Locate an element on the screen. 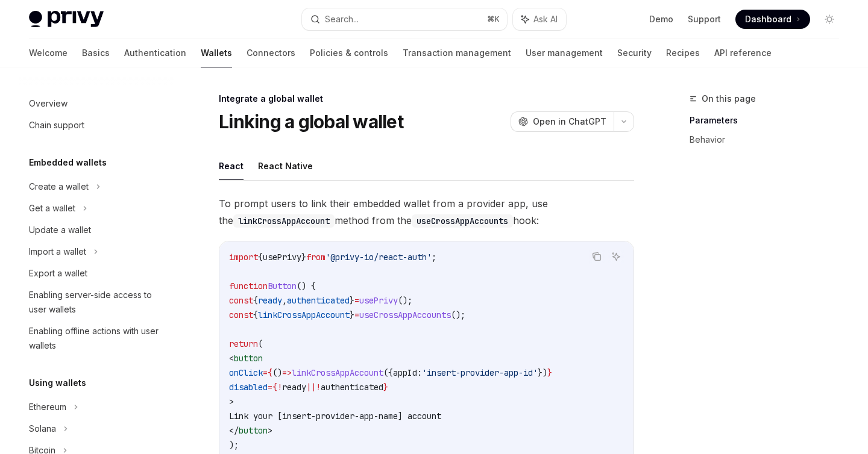  span: onClick is located at coordinates (246, 372).